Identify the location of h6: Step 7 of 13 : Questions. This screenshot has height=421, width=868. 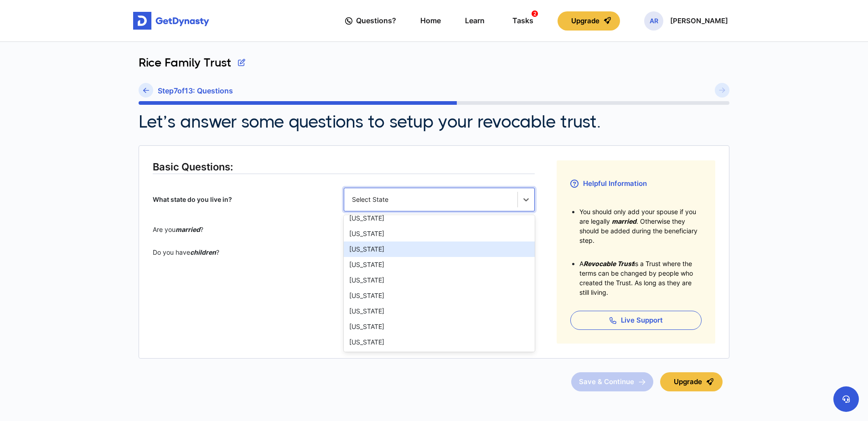
(195, 90).